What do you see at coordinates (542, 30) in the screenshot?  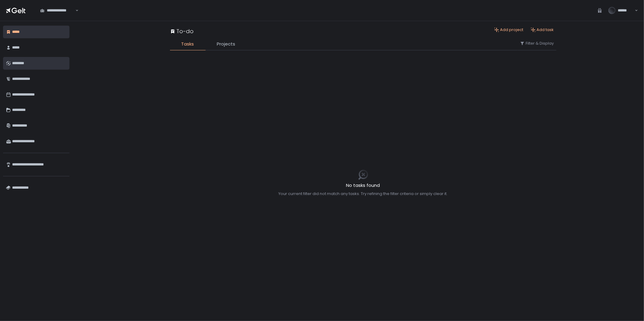 I see `div: Add task` at bounding box center [542, 30].